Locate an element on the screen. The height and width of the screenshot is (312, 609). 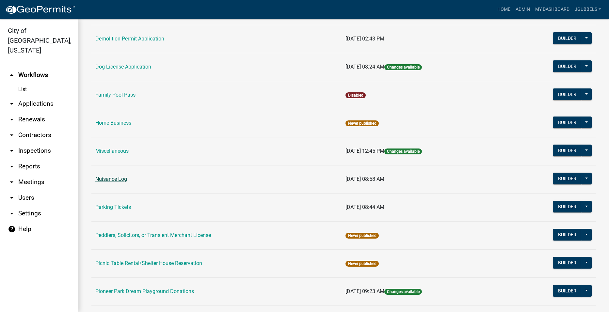
a: Pioneer Park Dream Playground Donations is located at coordinates (145, 291).